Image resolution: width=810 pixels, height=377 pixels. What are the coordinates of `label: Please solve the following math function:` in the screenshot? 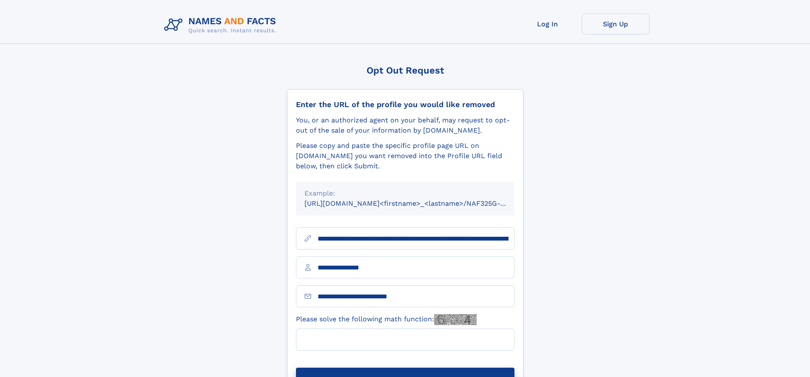 It's located at (386, 320).